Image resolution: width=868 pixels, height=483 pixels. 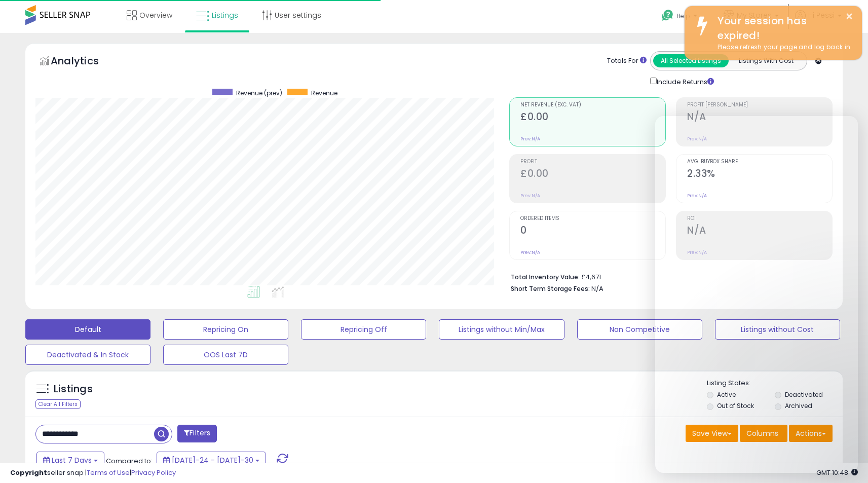 What do you see at coordinates (73, 389) in the screenshot?
I see `h5: Listings` at bounding box center [73, 389].